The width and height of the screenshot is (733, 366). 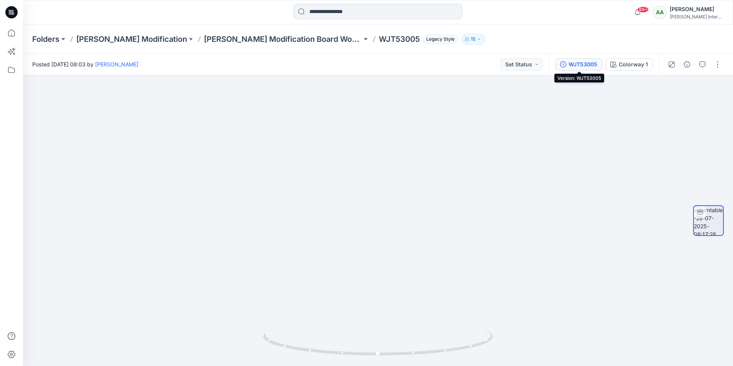 What do you see at coordinates (46, 39) in the screenshot?
I see `p: Folders` at bounding box center [46, 39].